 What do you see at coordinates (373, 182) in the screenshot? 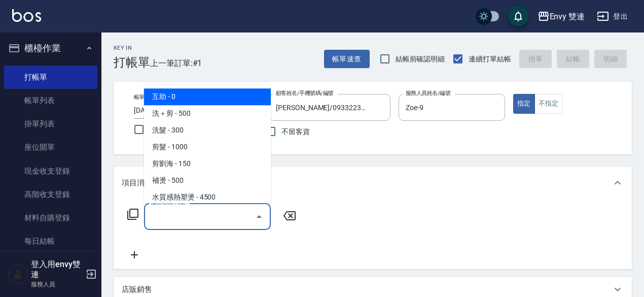
I see `div: 項目消費` at bounding box center [373, 182].